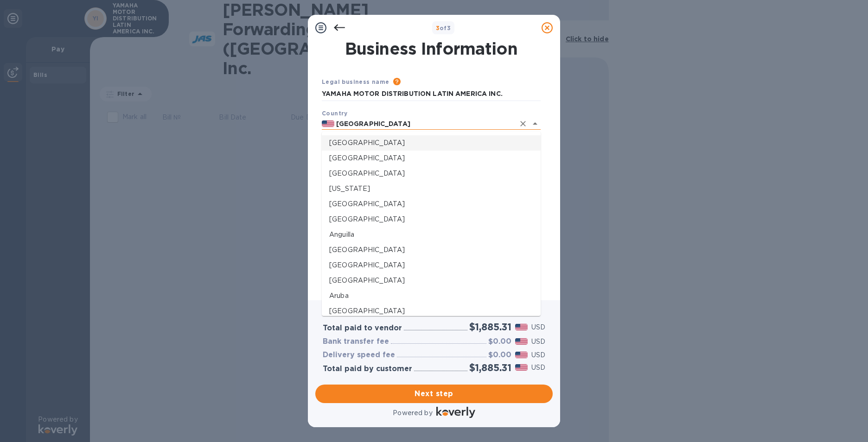 The width and height of the screenshot is (868, 442). I want to click on p: Aruba, so click(432, 295).